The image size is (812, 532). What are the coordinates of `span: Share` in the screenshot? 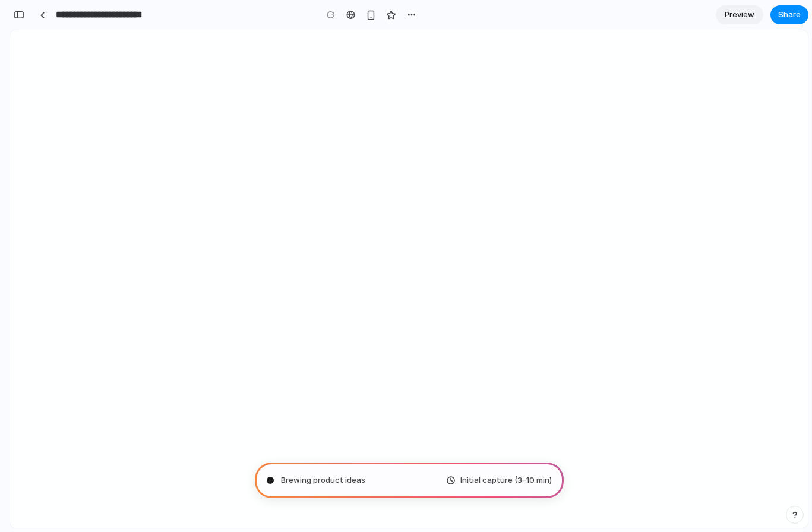 It's located at (790, 15).